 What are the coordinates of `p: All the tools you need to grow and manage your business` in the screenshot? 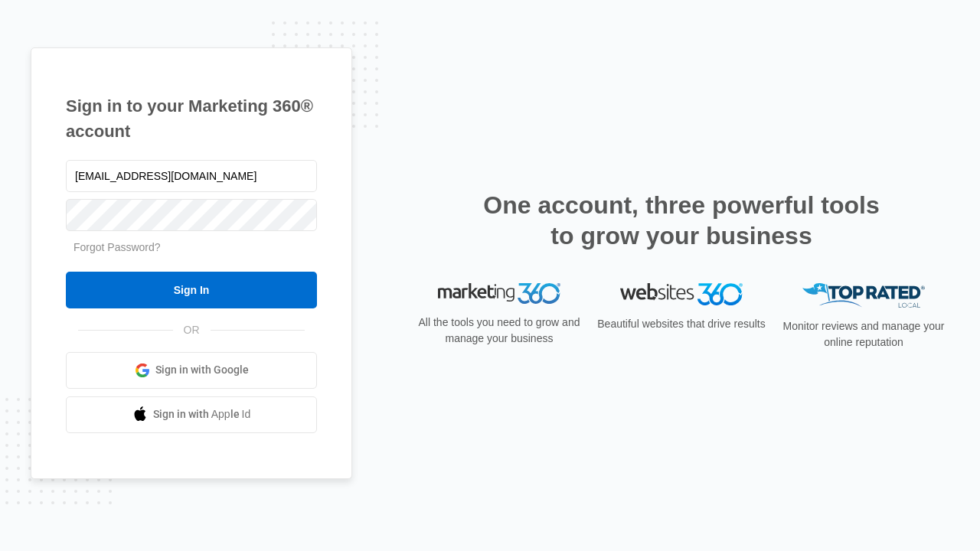 It's located at (500, 331).